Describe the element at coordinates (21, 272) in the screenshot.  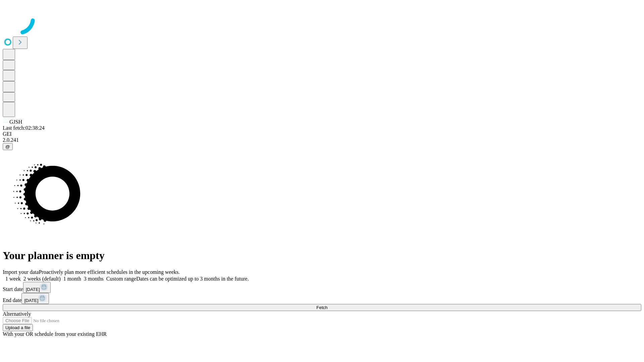
I see `span: Import your data` at that location.